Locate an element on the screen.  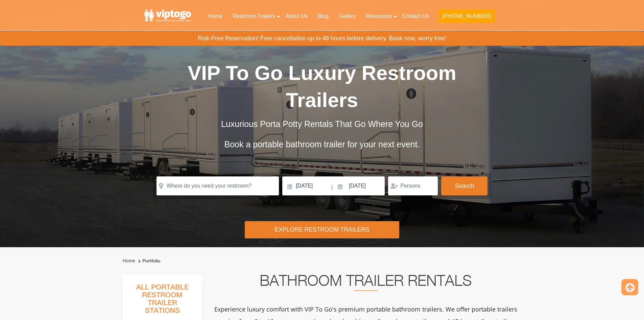
a: About Us is located at coordinates (297, 16).